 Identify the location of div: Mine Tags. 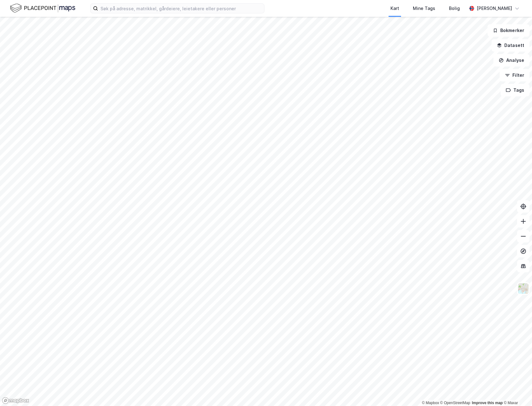
(424, 9).